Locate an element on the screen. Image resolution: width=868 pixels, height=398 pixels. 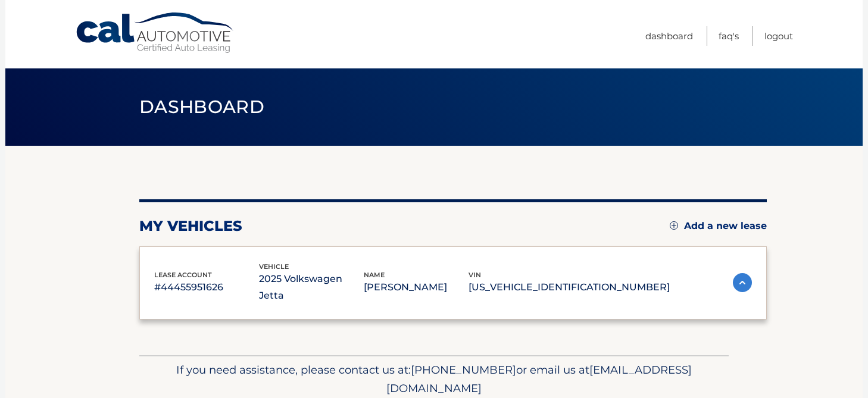
span: Dashboard is located at coordinates (202, 106).